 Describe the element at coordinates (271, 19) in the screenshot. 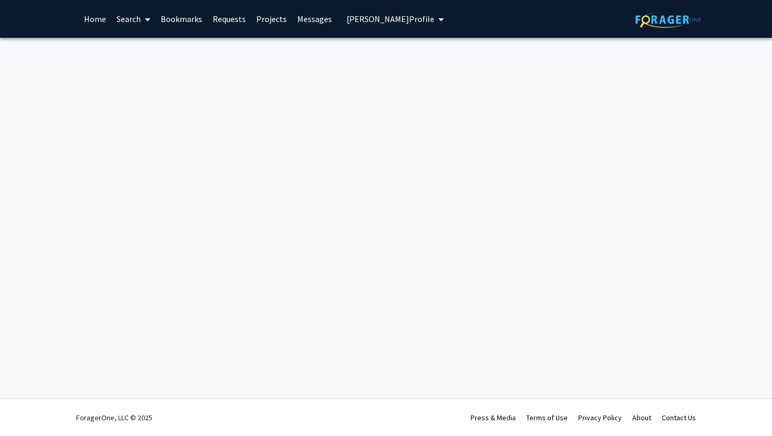

I see `a: Projects` at that location.